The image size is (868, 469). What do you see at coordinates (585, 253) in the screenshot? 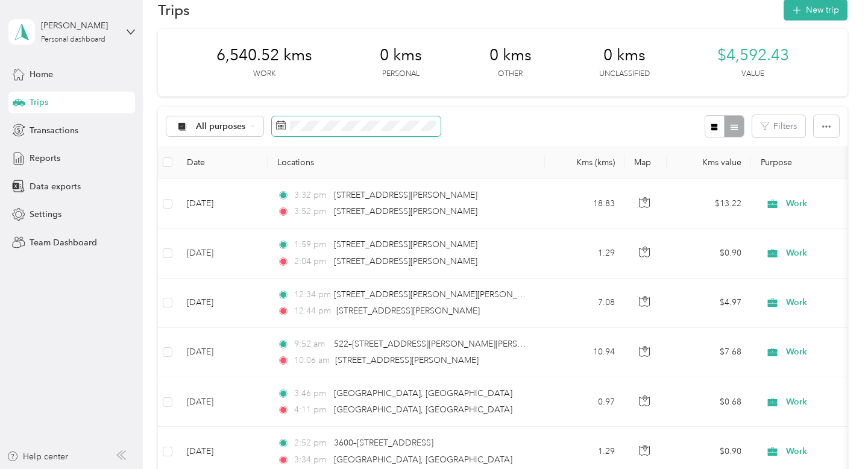
I see `td: 1.29` at bounding box center [585, 253].